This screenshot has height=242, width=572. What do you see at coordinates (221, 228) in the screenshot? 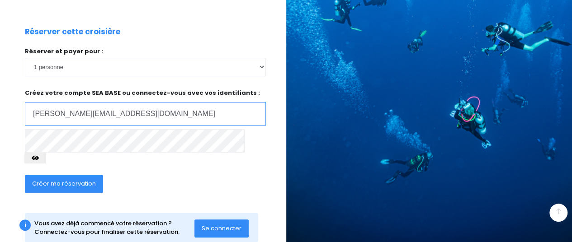
I see `a: Se connecter` at bounding box center [221, 228].